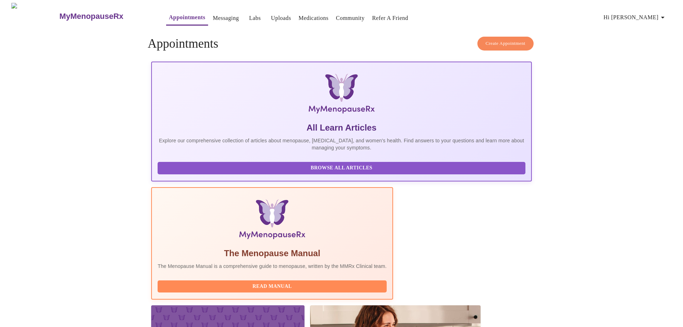 Image resolution: width=683 pixels, height=327 pixels. Describe the element at coordinates (187, 18) in the screenshot. I see `button: Appointments` at that location.